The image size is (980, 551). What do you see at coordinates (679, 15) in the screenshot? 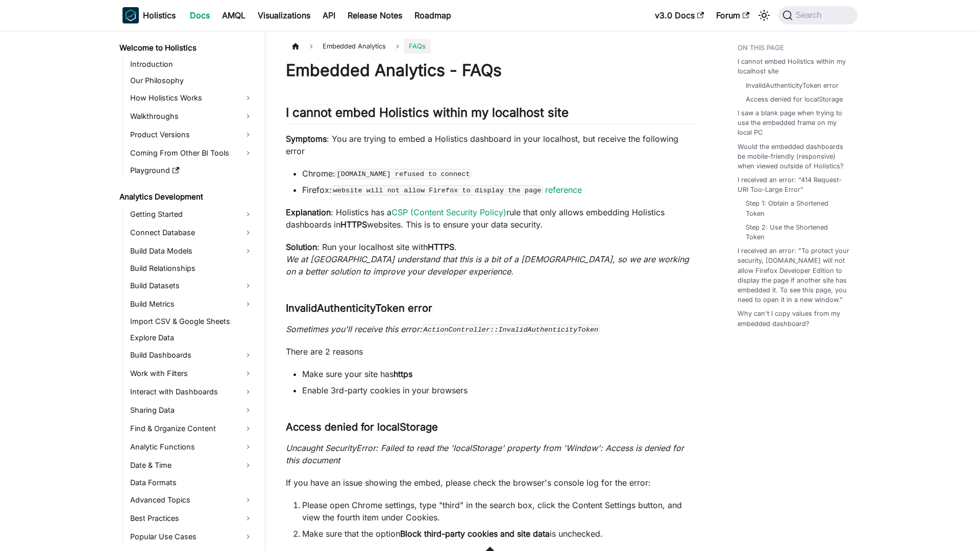
I see `a: v3.0 Docs` at bounding box center [679, 15].